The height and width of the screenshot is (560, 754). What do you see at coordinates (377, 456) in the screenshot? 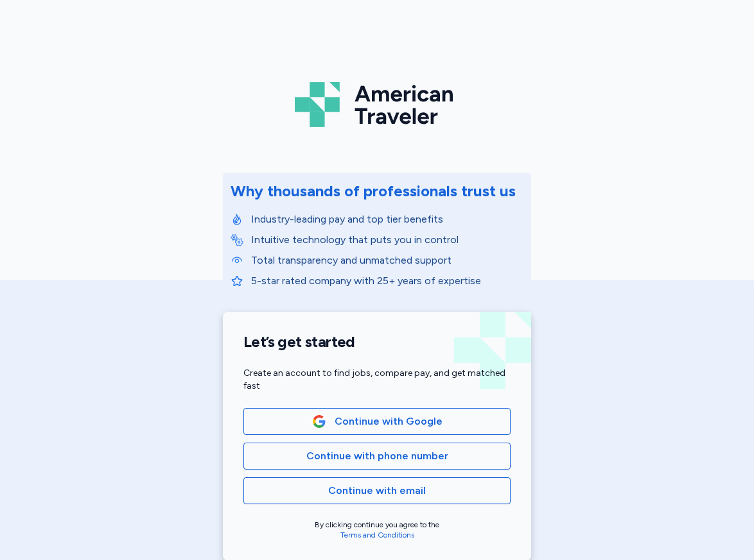
I see `span: Continue with phone number` at bounding box center [377, 456].